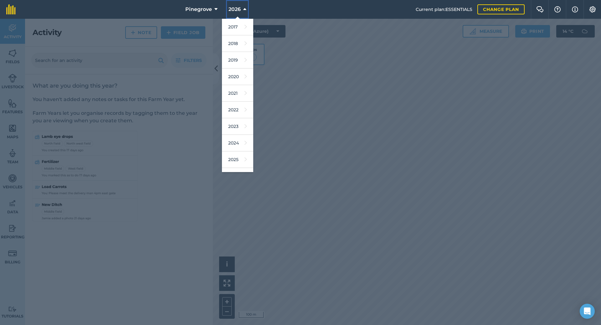  Describe the element at coordinates (238, 27) in the screenshot. I see `a: 2017` at that location.